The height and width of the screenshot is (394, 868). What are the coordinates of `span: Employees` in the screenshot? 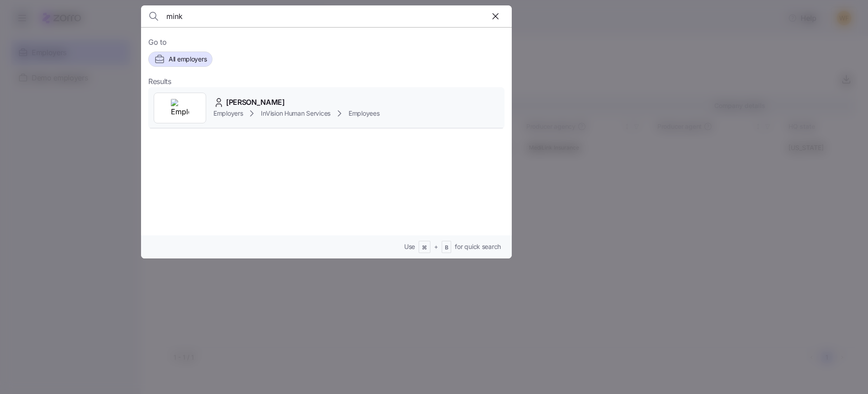 It's located at (364, 113).